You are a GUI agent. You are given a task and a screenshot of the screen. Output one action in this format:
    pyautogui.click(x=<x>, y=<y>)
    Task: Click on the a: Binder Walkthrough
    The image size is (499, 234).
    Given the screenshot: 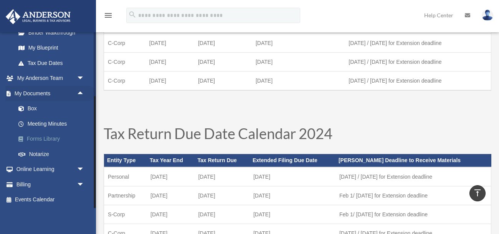 What is the action you would take?
    pyautogui.click(x=53, y=33)
    